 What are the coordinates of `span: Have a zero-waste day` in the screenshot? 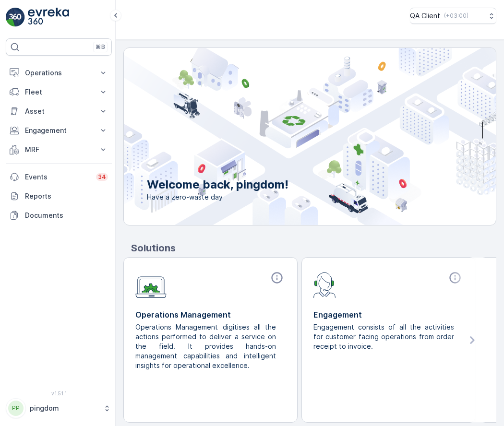 It's located at (218, 197).